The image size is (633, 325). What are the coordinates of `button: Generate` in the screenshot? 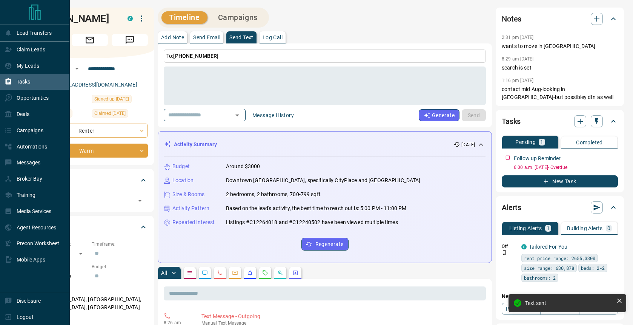 It's located at (439, 115).